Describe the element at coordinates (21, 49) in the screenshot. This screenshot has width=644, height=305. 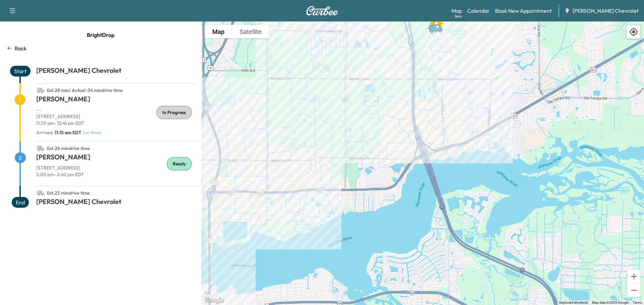
I see `p: Back` at that location.